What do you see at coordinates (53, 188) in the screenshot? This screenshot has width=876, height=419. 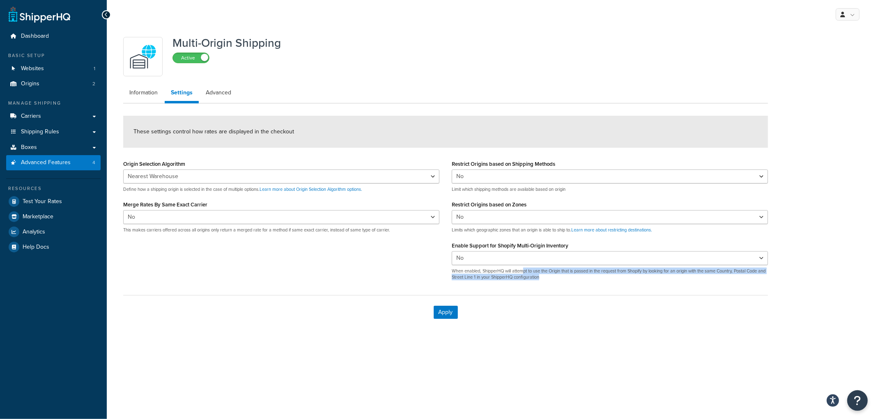 I see `div: Resources` at bounding box center [53, 188].